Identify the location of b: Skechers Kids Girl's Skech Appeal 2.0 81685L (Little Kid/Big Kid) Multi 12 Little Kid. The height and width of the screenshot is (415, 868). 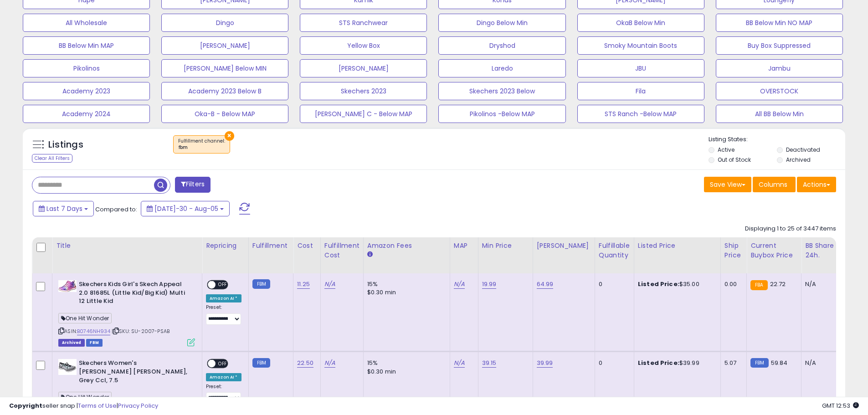
(134, 294).